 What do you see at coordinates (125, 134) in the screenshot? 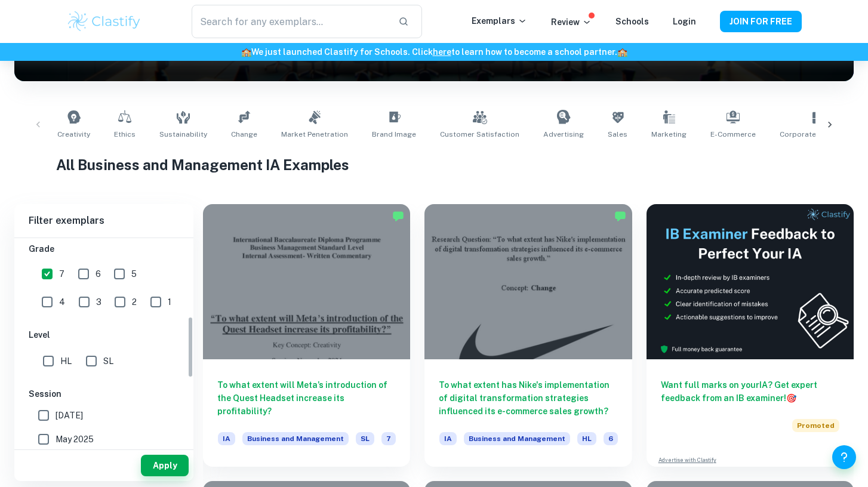
I see `span: Ethics` at bounding box center [125, 134].